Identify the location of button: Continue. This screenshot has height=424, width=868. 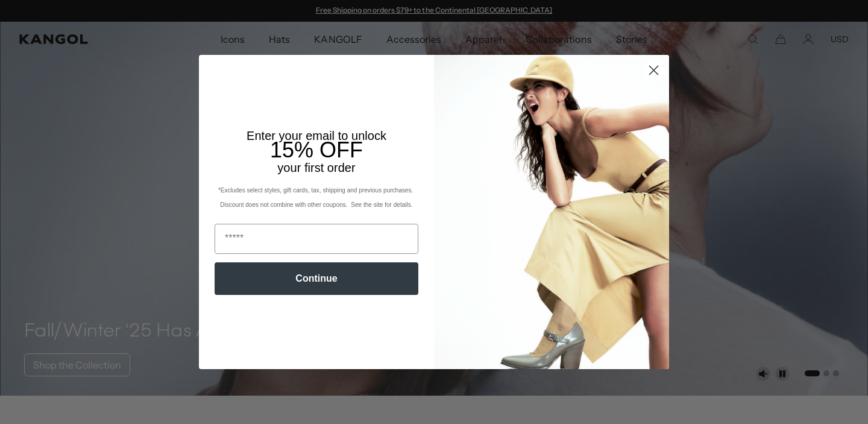
(317, 279).